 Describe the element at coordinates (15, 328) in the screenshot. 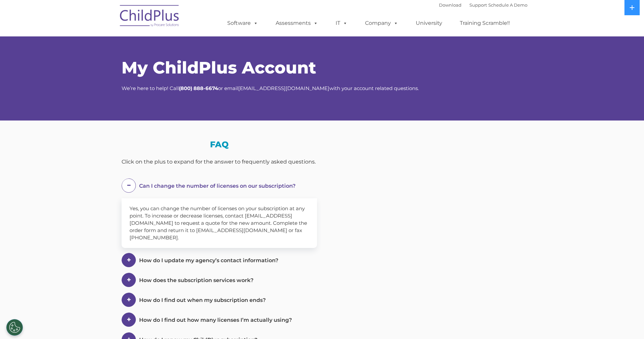

I see `button: Cookies Settings` at that location.